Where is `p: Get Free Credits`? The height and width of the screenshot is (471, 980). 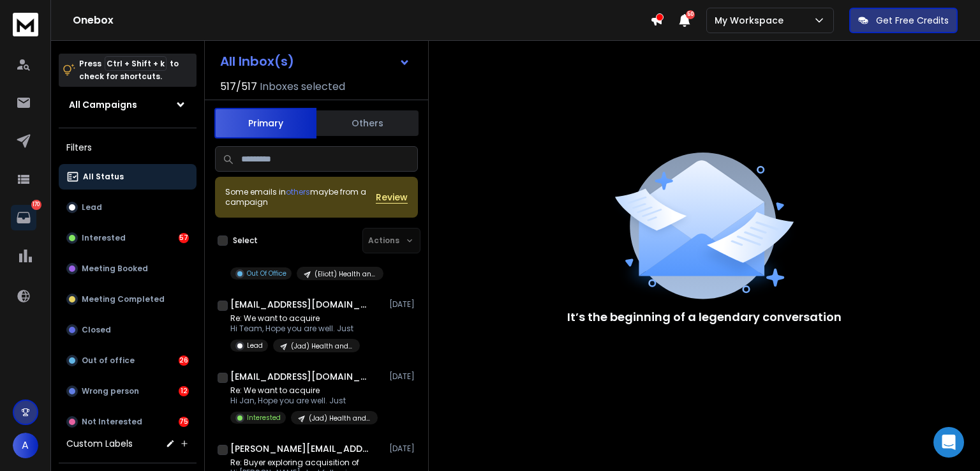
p: Get Free Credits is located at coordinates (912, 21).